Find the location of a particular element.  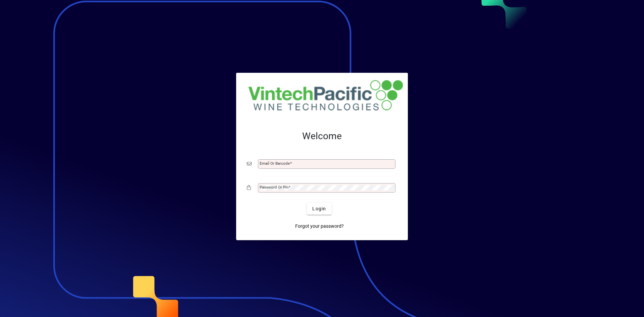

span: Forgot your password? is located at coordinates (319, 226).